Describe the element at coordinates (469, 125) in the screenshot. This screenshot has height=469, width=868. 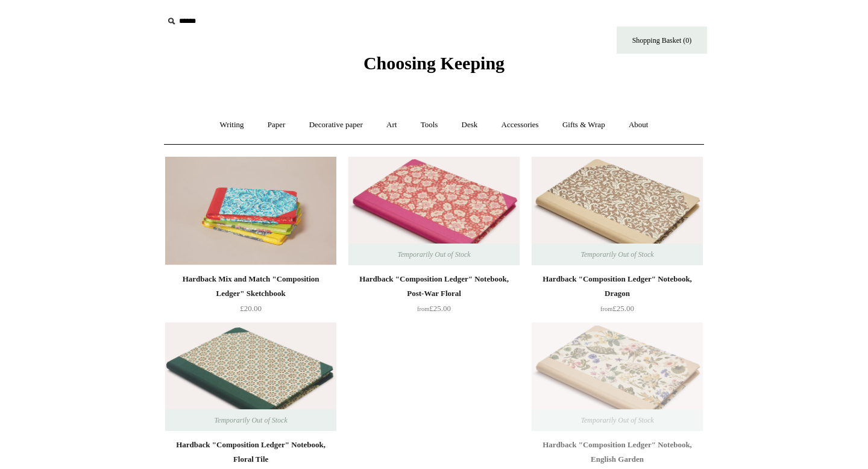
I see `a: Desk` at that location.